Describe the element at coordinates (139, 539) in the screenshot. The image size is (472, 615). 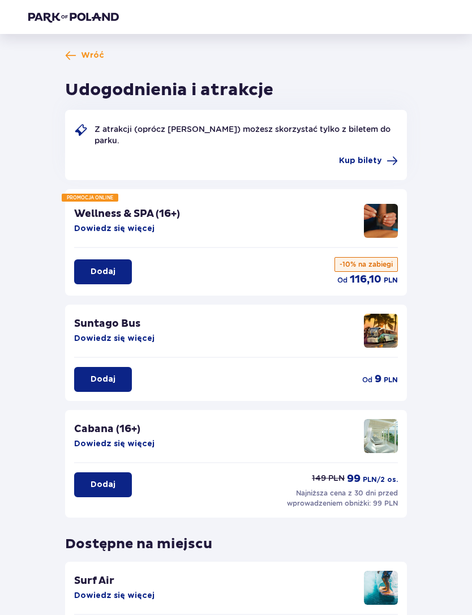
I see `p: Dostępne na miejscu` at that location.